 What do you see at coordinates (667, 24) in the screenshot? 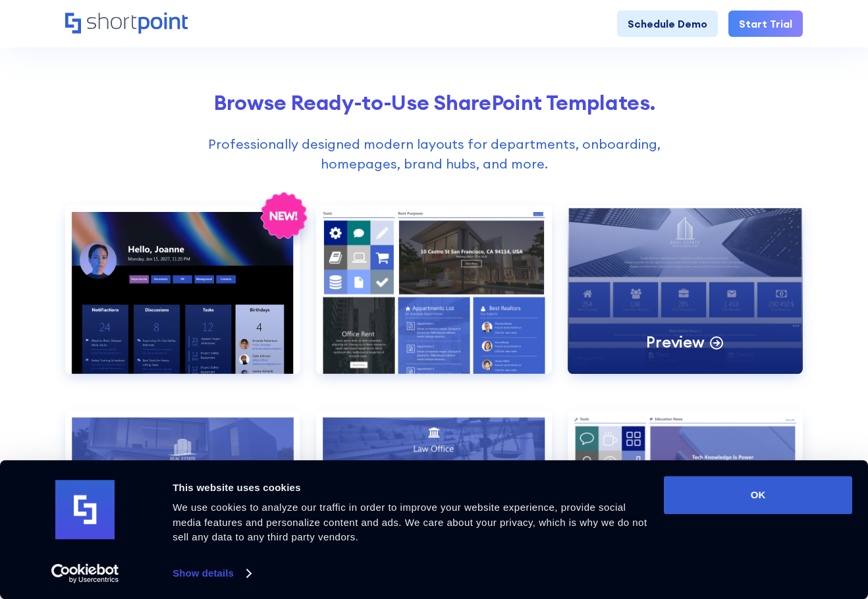
I see `a: Schedule Demo` at bounding box center [667, 24].